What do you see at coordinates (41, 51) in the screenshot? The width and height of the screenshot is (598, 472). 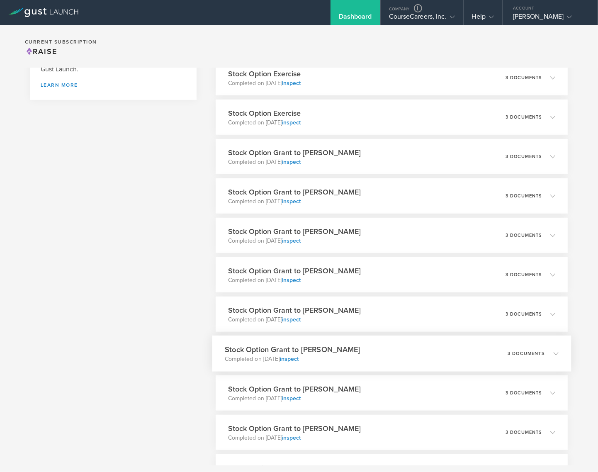 I see `span: Raise` at bounding box center [41, 51].